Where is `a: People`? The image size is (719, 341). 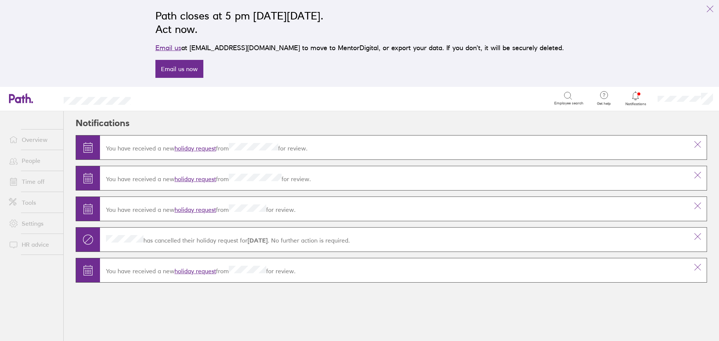 a: People is located at coordinates (33, 161).